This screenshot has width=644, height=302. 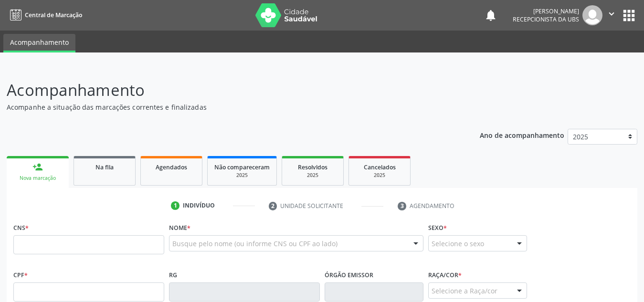 I want to click on span: Não compareceram, so click(x=242, y=167).